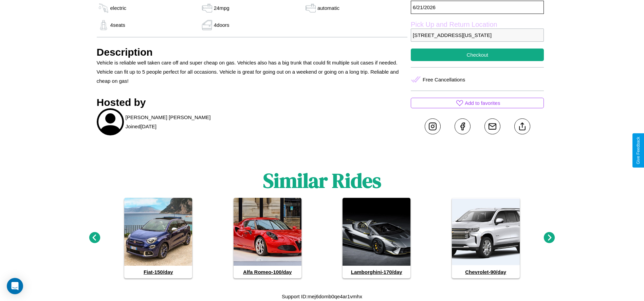 The height and width of the screenshot is (301, 644). Describe the element at coordinates (252, 52) in the screenshot. I see `h3: Description` at that location.